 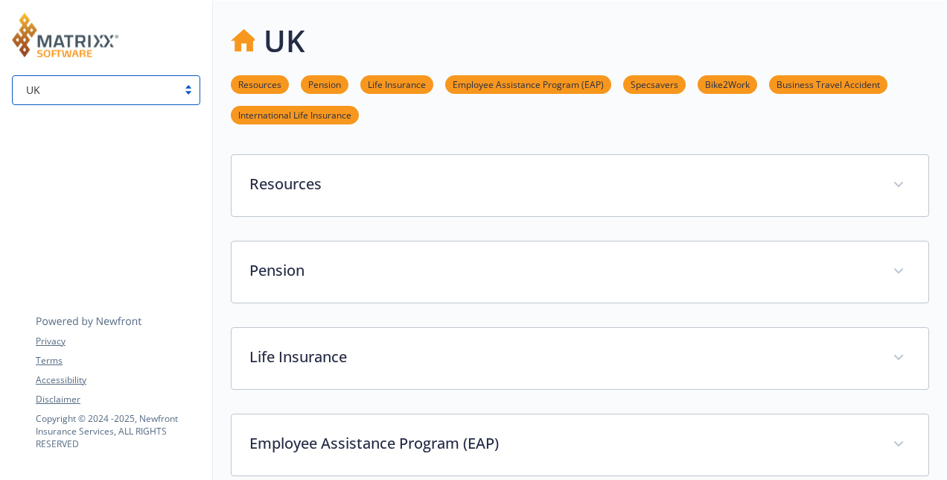 What do you see at coordinates (118, 341) in the screenshot?
I see `a: Privacy` at bounding box center [118, 341].